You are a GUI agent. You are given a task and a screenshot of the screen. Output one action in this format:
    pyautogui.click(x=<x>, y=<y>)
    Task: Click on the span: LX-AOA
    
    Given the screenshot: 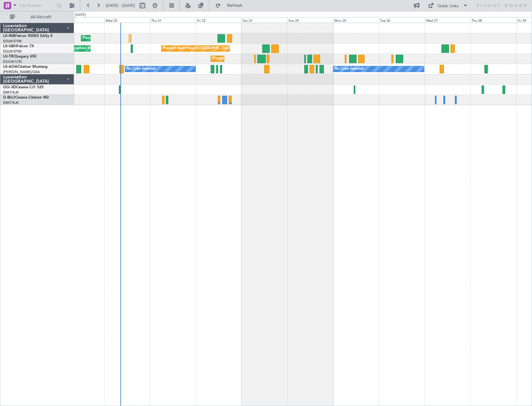 What is the action you would take?
    pyautogui.click(x=10, y=67)
    